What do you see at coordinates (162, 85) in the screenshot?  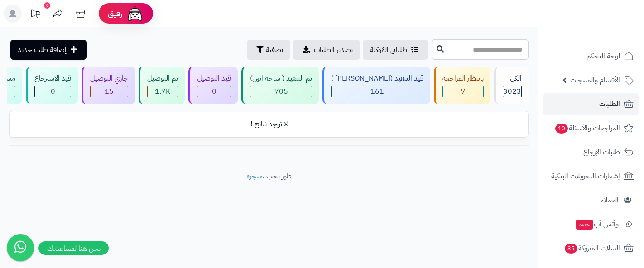 I see `a: تم التوصيل 1.7K` at bounding box center [162, 85].